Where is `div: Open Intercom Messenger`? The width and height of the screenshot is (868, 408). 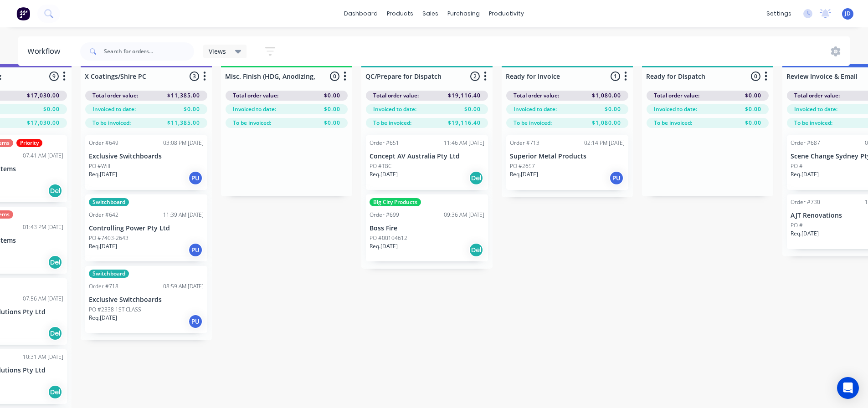 div: Open Intercom Messenger is located at coordinates (848, 388).